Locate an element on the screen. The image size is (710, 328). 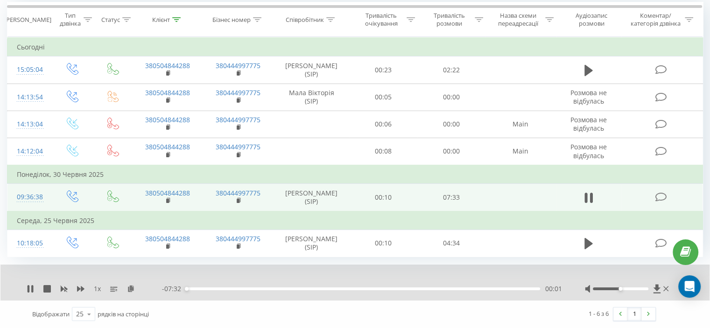
td: 00:08 is located at coordinates (383, 151).